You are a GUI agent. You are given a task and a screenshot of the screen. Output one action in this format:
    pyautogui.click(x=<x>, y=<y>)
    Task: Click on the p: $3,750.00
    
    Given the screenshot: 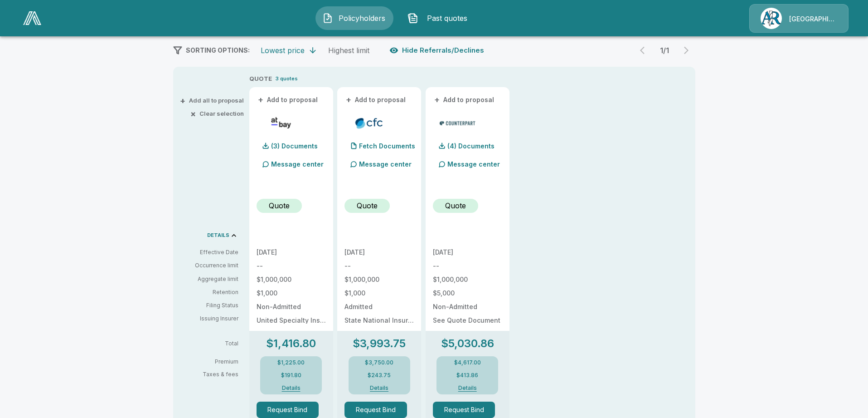 What is the action you would take?
    pyautogui.click(x=379, y=362)
    